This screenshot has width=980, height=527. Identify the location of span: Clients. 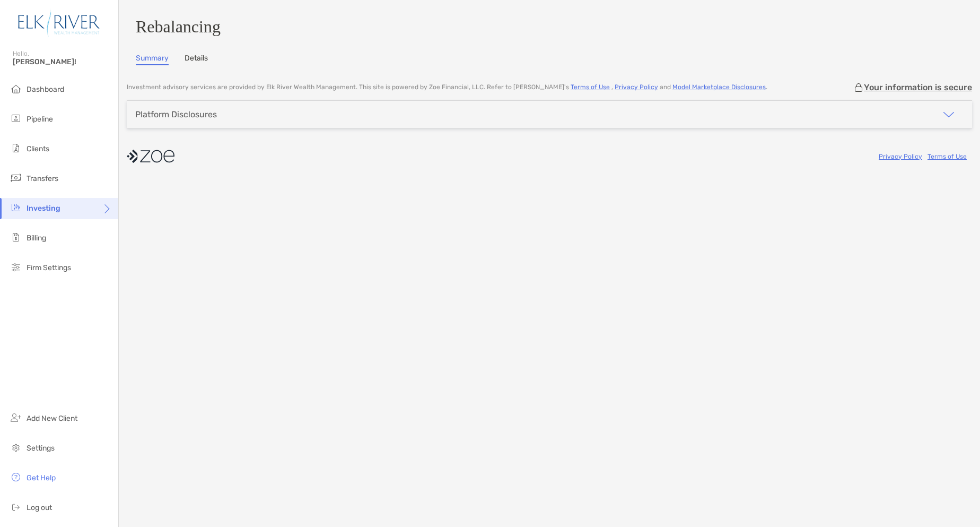
(37, 149).